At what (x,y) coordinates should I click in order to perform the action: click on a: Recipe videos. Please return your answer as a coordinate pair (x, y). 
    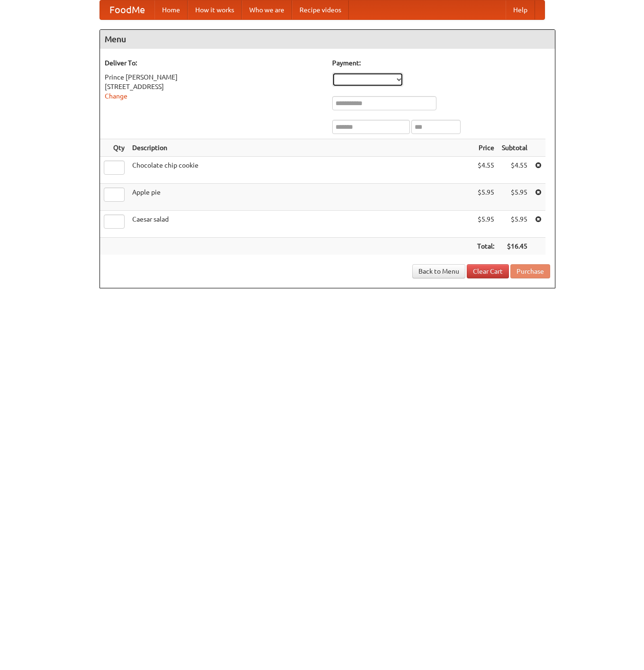
    Looking at the image, I should click on (320, 10).